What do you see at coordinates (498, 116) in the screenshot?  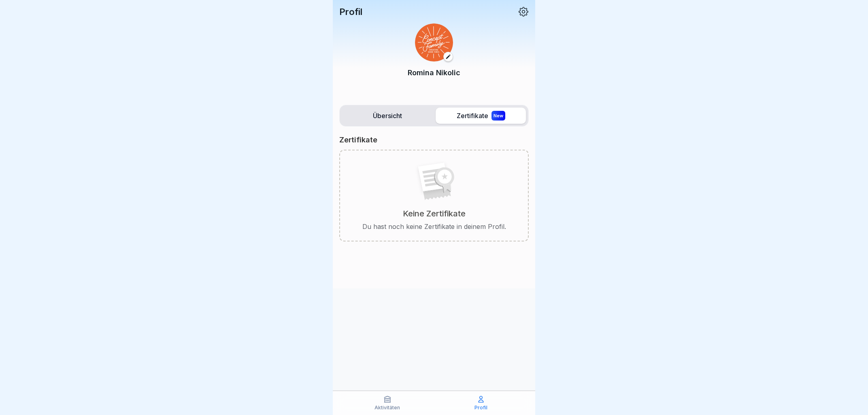 I see `div: New` at bounding box center [498, 116].